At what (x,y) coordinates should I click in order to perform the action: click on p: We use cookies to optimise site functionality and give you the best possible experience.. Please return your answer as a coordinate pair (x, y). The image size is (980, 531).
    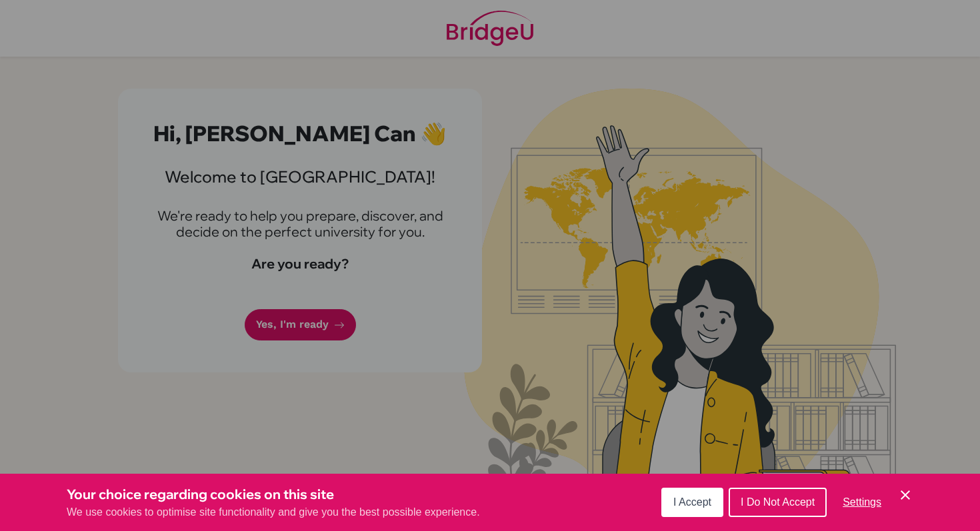
    Looking at the image, I should click on (273, 513).